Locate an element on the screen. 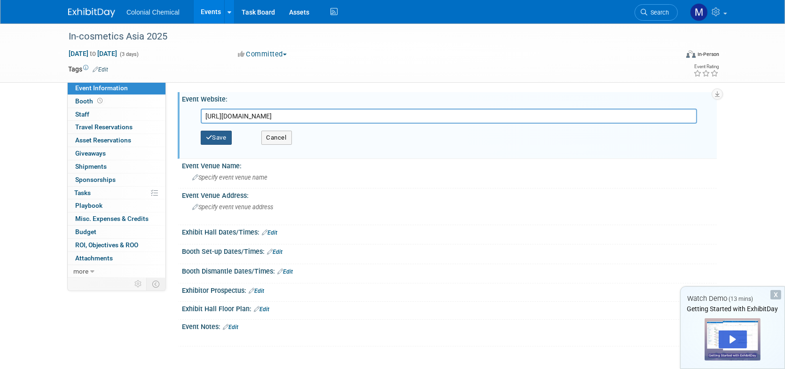 Image resolution: width=785 pixels, height=369 pixels. span: Attachments is located at coordinates (94, 258).